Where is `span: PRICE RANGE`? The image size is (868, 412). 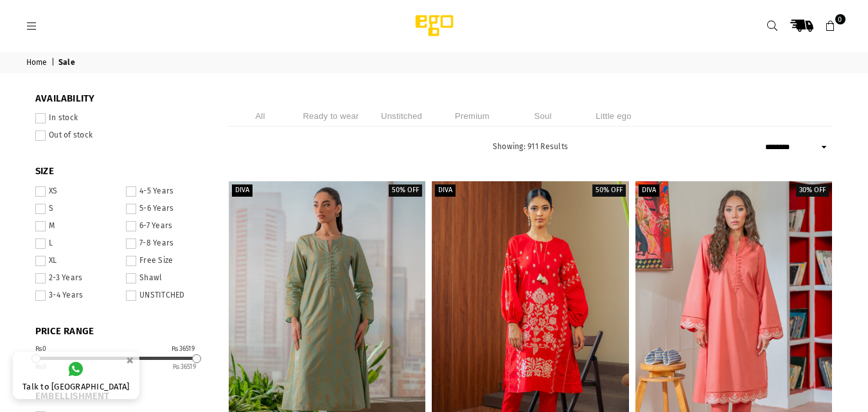
span: PRICE RANGE is located at coordinates (122, 331).